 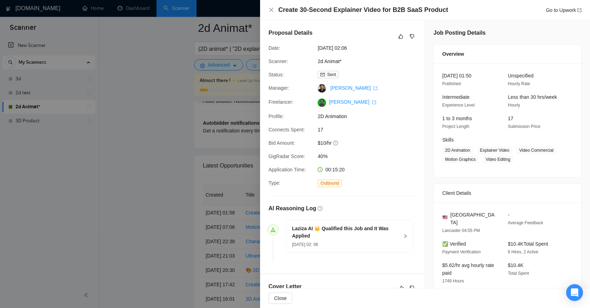 What do you see at coordinates (290, 33) in the screenshot?
I see `h5: Proposal Details` at bounding box center [290, 33].